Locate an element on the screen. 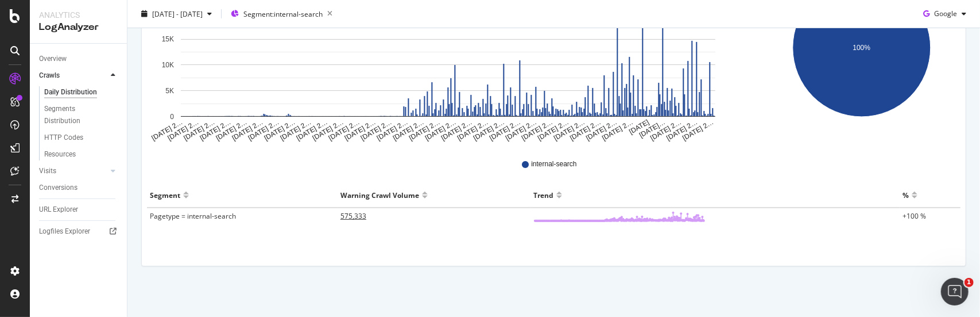  span: Google is located at coordinates (946, 13).